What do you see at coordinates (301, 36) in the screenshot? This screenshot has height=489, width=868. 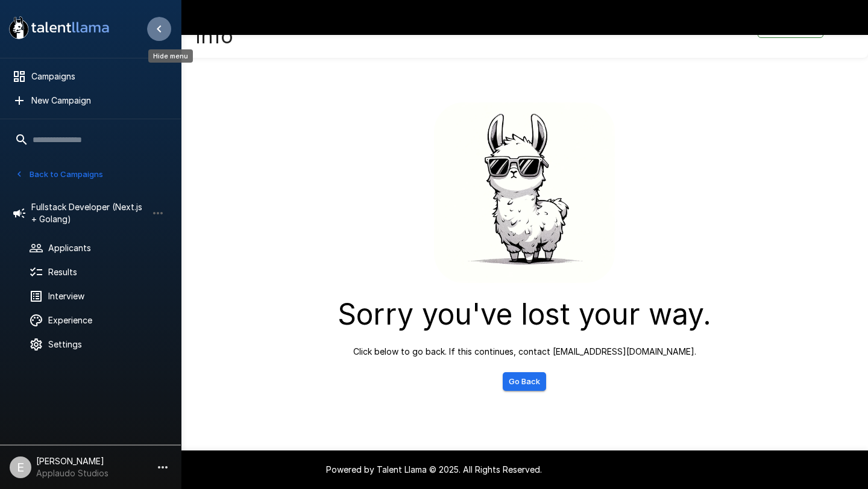 I see `h4: Info` at bounding box center [301, 36].